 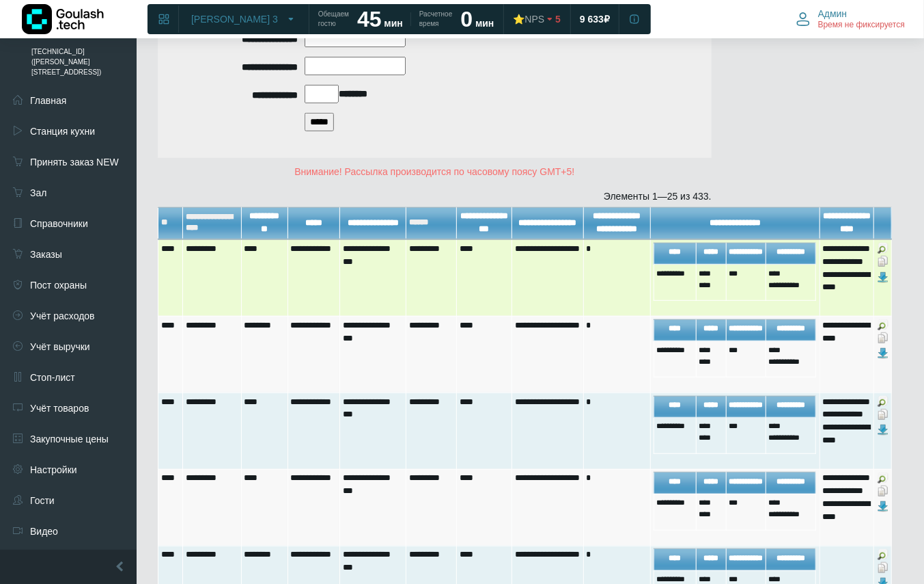 I want to click on span: Внимание! Рассылка производится по часовому поясу GMT+5!, so click(x=434, y=172).